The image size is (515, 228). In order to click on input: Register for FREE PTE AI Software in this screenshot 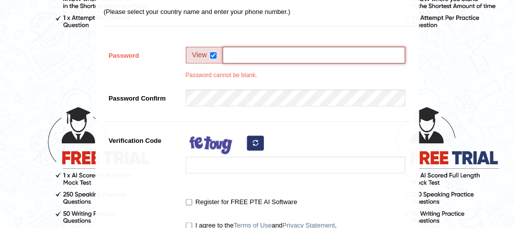, I will do `click(189, 202)`.